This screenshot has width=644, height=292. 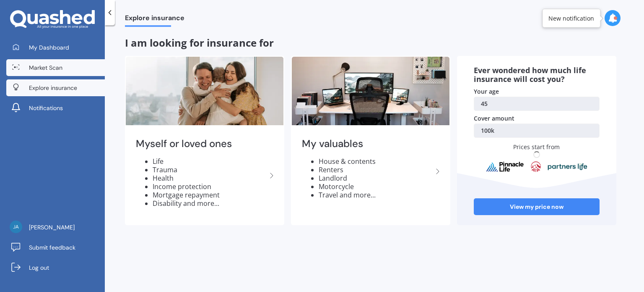 What do you see at coordinates (205, 90) in the screenshot?
I see `img: Myself or loved ones` at bounding box center [205, 90].